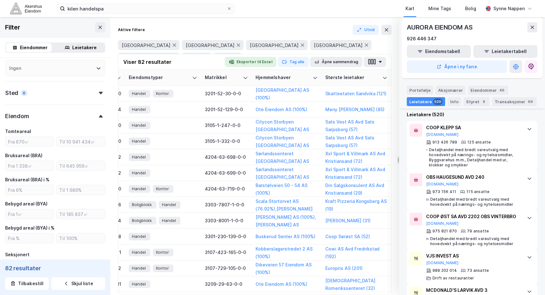  Describe the element at coordinates (472, 115) in the screenshot. I see `div: Leietakere (520)` at that location.